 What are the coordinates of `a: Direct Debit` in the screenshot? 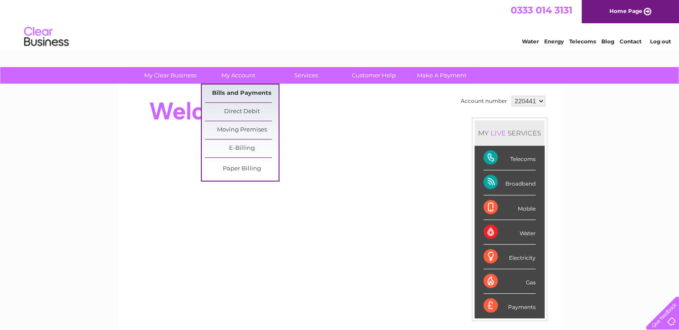 It's located at (242, 112).